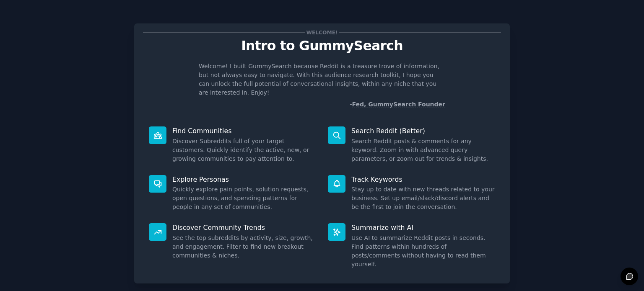 Image resolution: width=644 pixels, height=291 pixels. I want to click on a: Fed, GummySearch Founder, so click(398, 104).